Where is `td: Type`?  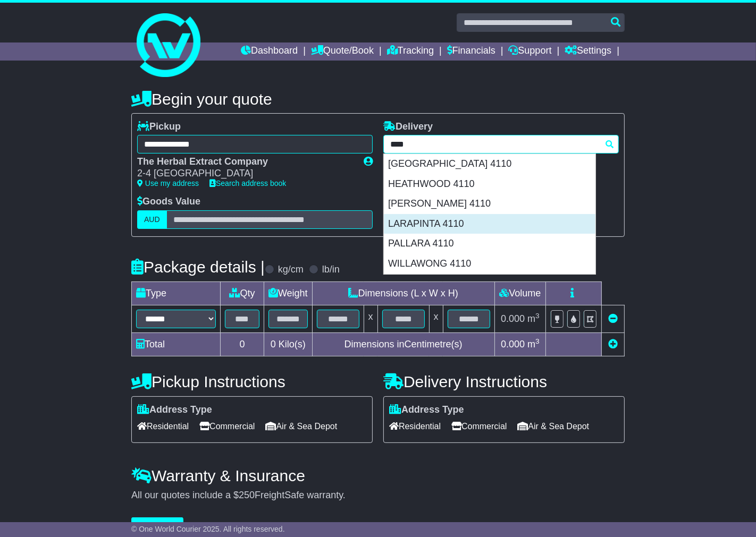
td: Type is located at coordinates (176, 294).